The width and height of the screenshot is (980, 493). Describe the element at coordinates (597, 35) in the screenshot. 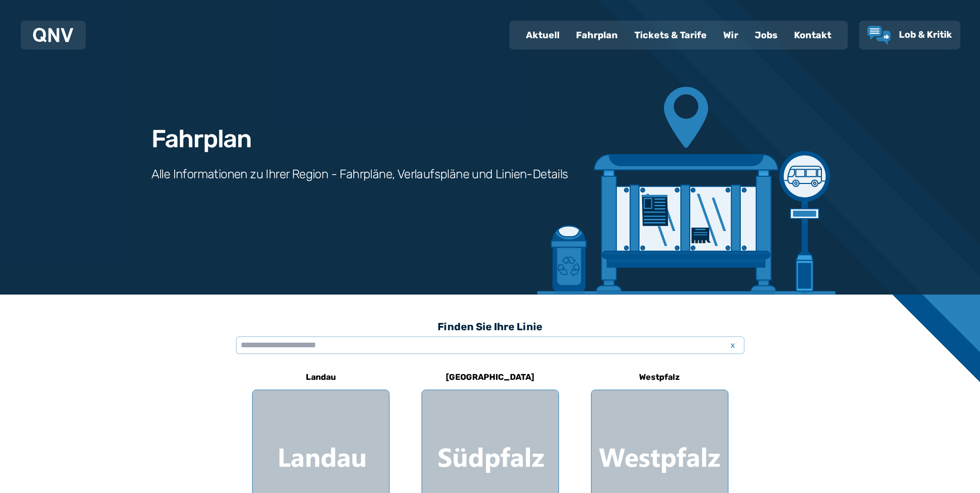

I see `div: Fahrplan` at that location.